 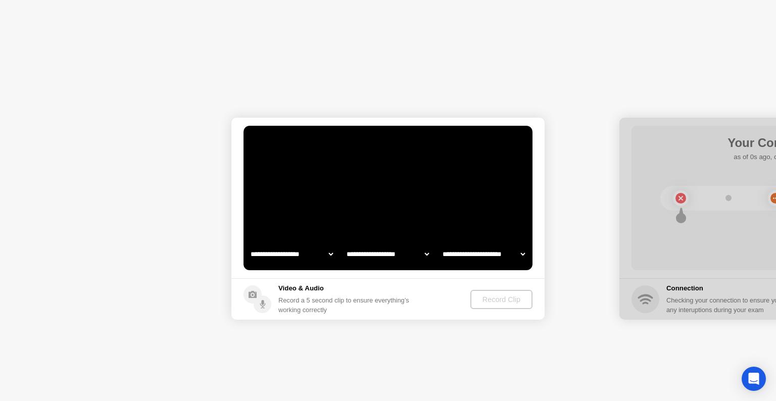 What do you see at coordinates (484, 254) in the screenshot?
I see `select: Available microphones` at bounding box center [484, 254].